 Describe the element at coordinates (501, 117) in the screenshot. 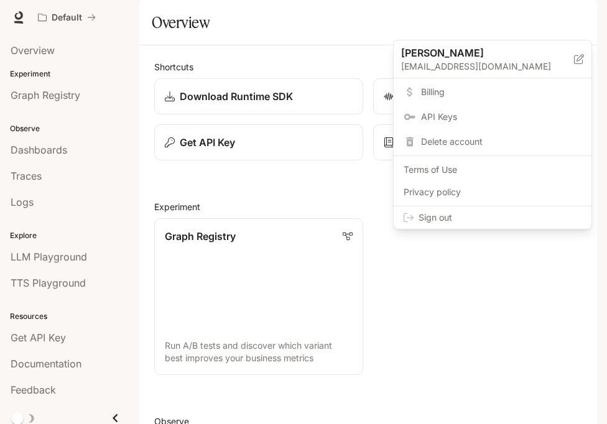

I see `span: API Keys` at that location.